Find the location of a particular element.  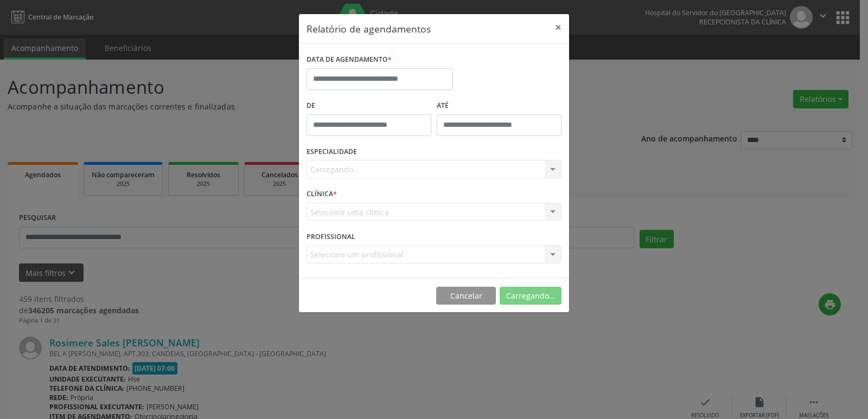

label: ESPECIALIDADE is located at coordinates (331, 152).